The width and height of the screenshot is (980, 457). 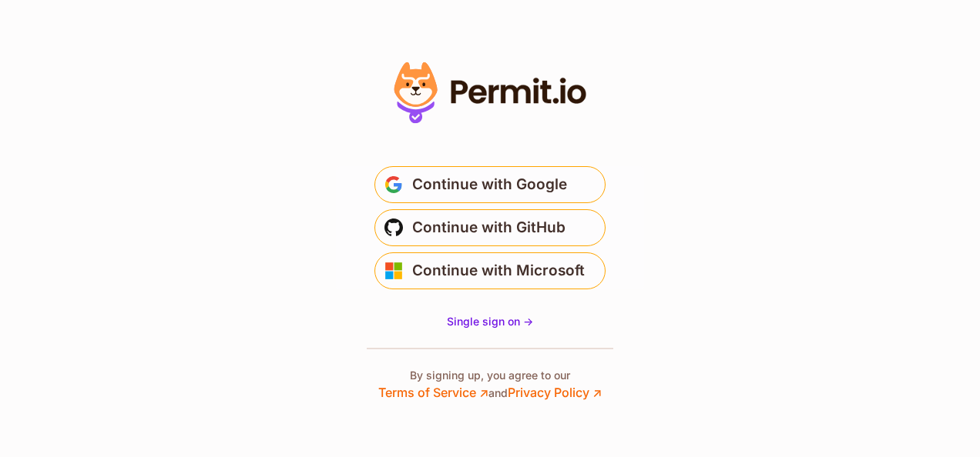 What do you see at coordinates (555, 393) in the screenshot?
I see `a: Privacy Policy ↗` at bounding box center [555, 393].